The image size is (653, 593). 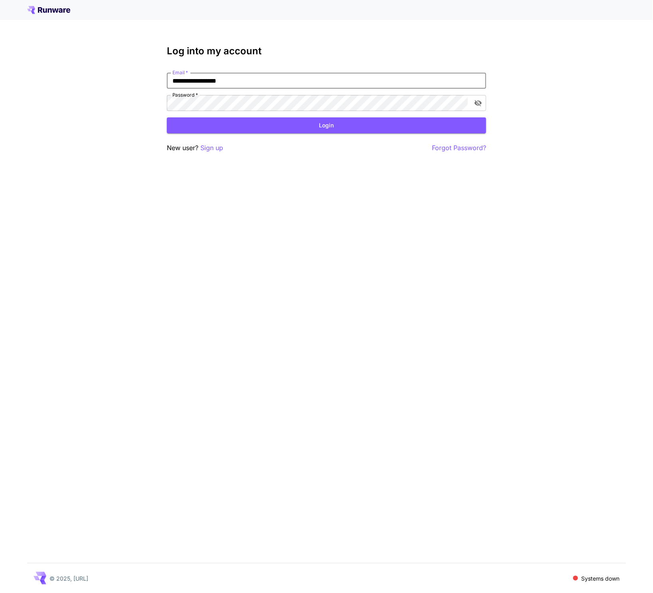 I want to click on label: Email, so click(x=180, y=72).